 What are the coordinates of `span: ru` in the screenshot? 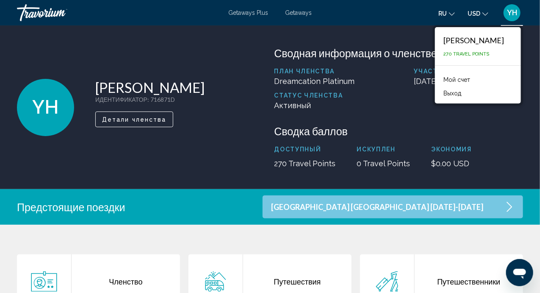 It's located at (443, 14).